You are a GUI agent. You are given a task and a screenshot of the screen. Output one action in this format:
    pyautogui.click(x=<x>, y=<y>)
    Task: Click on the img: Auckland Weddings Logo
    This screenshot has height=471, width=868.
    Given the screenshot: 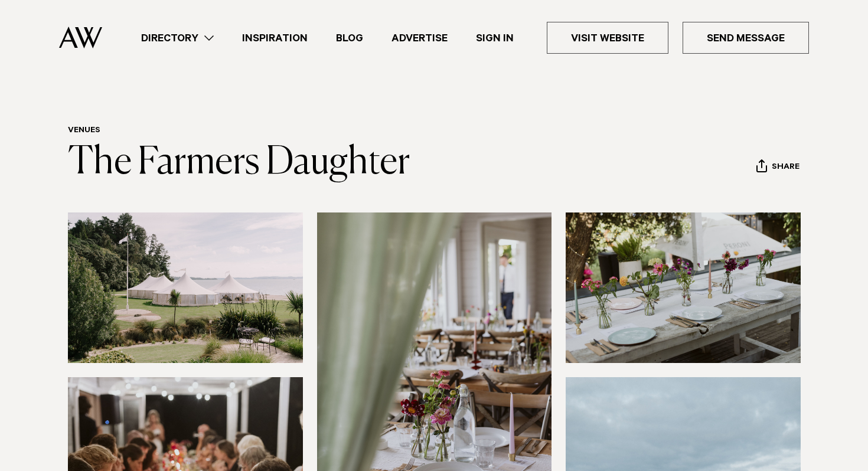 What is the action you would take?
    pyautogui.click(x=80, y=37)
    